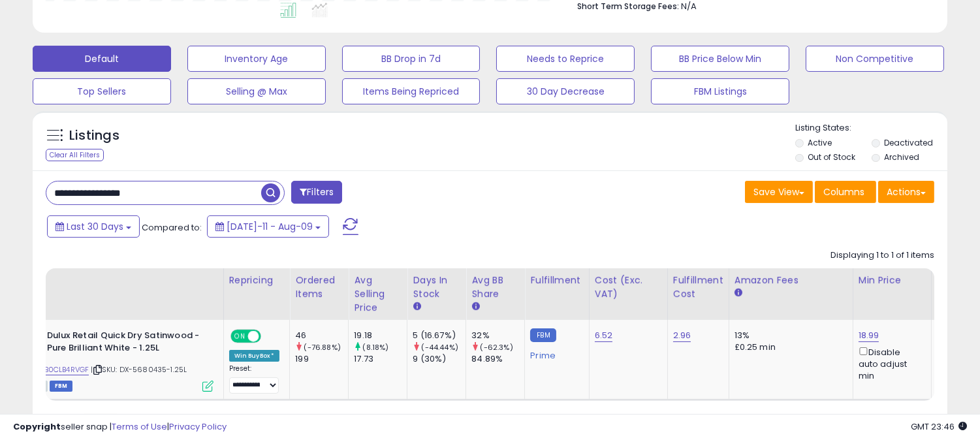 This screenshot has width=980, height=440. What do you see at coordinates (95, 226) in the screenshot?
I see `span: Last 30 Days` at bounding box center [95, 226].